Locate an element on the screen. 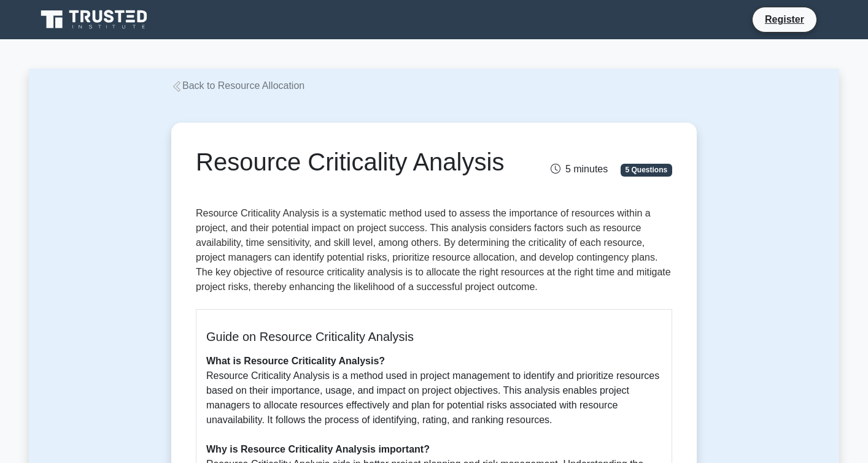 The height and width of the screenshot is (463, 868). p: Resource Criticality Analysis is a systematic method used to assess the importance of resources w... is located at coordinates (434, 252).